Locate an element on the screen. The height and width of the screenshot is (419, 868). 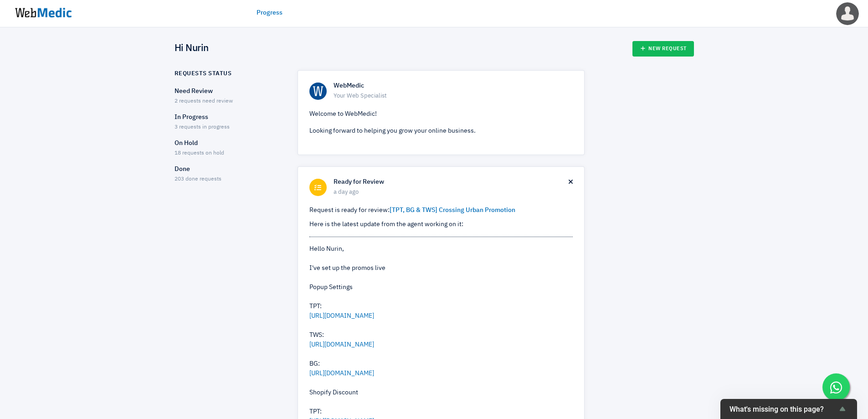
span: 2 requests need review is located at coordinates (204, 101).